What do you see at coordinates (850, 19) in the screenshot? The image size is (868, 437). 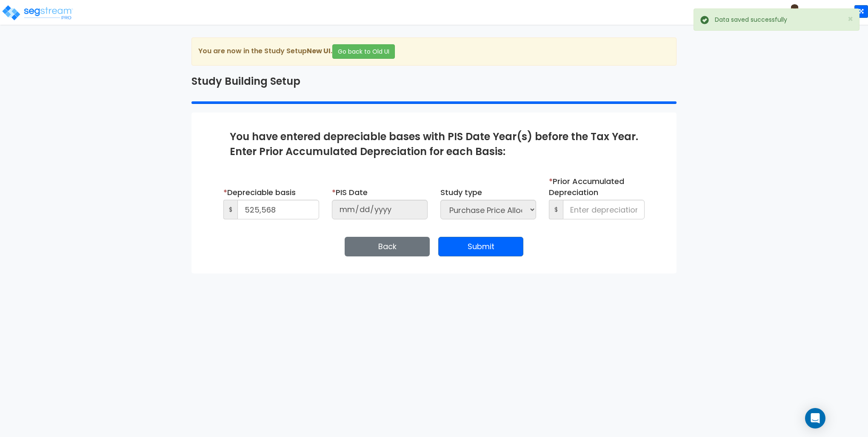 I see `button: Close` at bounding box center [850, 19].